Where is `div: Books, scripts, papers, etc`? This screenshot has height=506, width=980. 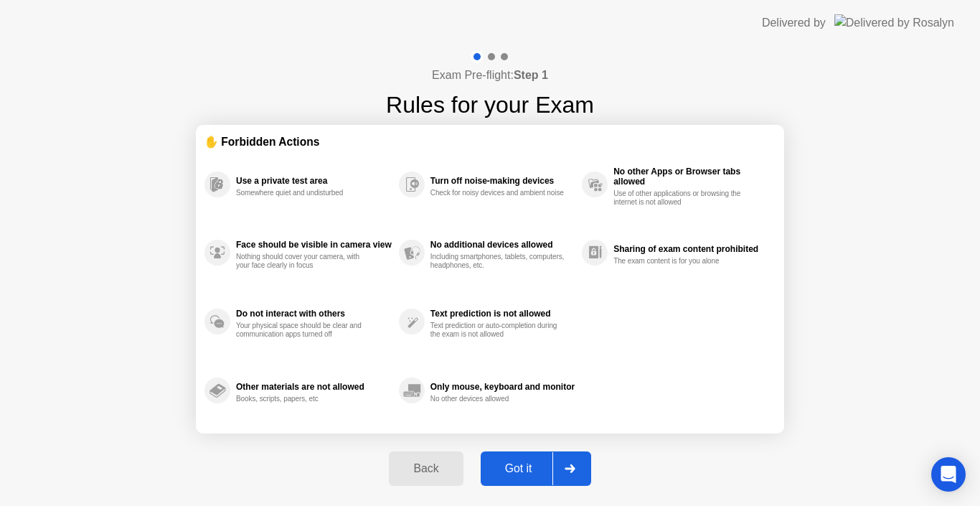
div: Books, scripts, papers, etc is located at coordinates (304, 399).